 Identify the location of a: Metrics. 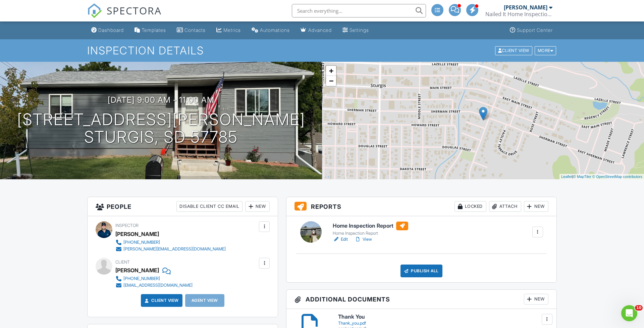
(229, 30).